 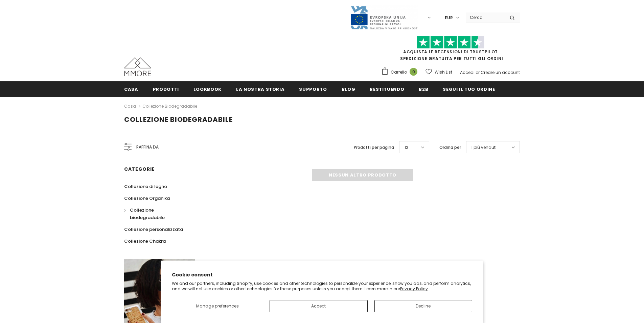 I want to click on span: Prodotti, so click(x=165, y=89).